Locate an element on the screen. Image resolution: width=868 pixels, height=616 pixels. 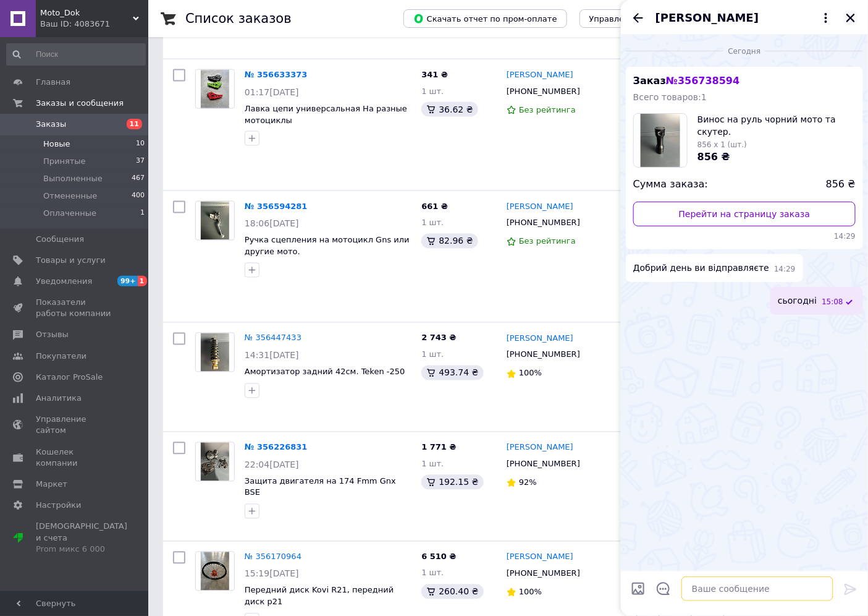
span: Сумма заказа: is located at coordinates (671, 184).